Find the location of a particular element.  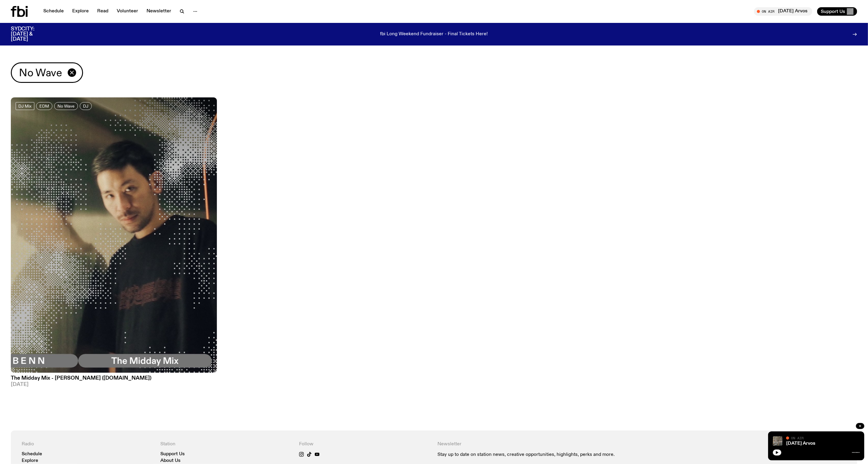

button: Support Us is located at coordinates (838, 11).